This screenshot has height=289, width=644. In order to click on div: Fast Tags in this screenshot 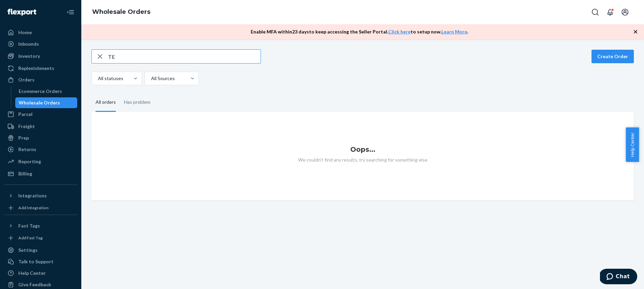, I will do `click(29, 226)`.